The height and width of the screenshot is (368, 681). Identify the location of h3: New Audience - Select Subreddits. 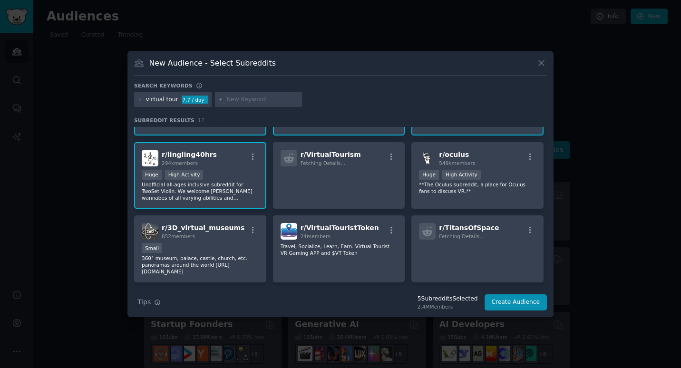
(213, 63).